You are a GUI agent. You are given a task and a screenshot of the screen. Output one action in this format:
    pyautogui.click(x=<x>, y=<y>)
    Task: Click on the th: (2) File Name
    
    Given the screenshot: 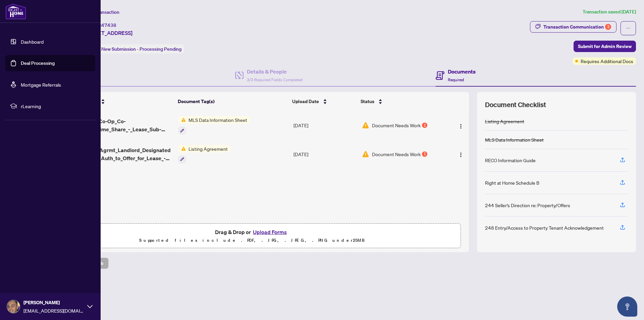 What is the action you would take?
    pyautogui.click(x=120, y=102)
    